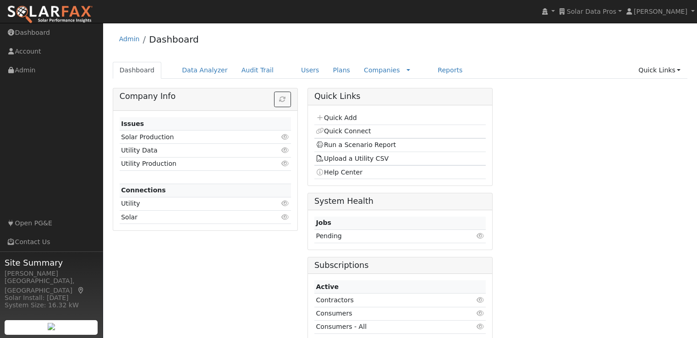 The width and height of the screenshot is (697, 338). Describe the element at coordinates (400, 265) in the screenshot. I see `h5: Subscriptions` at that location.